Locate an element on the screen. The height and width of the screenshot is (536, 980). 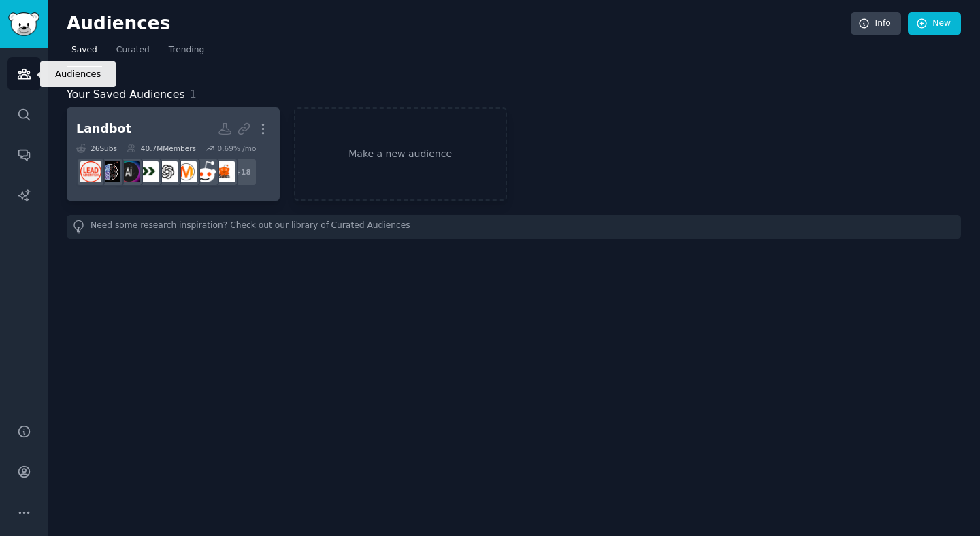
span: Trending is located at coordinates (187, 51).